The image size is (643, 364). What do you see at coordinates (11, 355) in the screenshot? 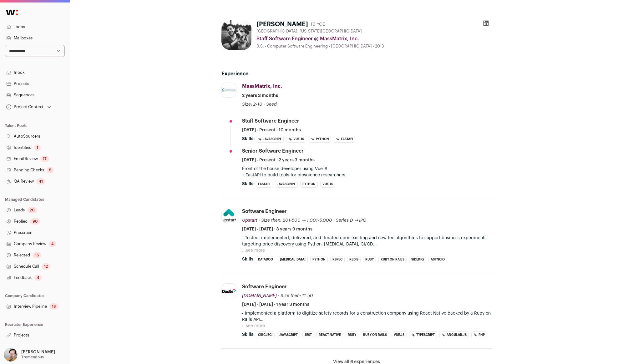
I see `img: 144000-medium_jpg` at bounding box center [11, 355].